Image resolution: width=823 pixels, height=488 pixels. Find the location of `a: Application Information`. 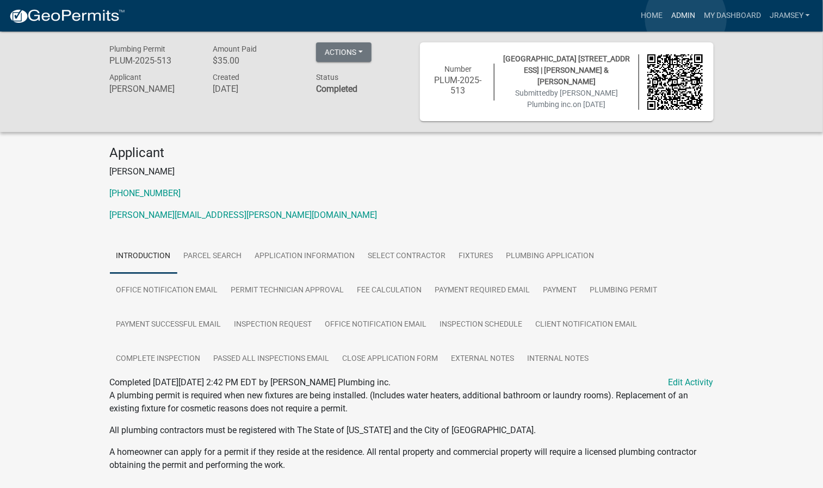

a: Application Information is located at coordinates (305, 257).